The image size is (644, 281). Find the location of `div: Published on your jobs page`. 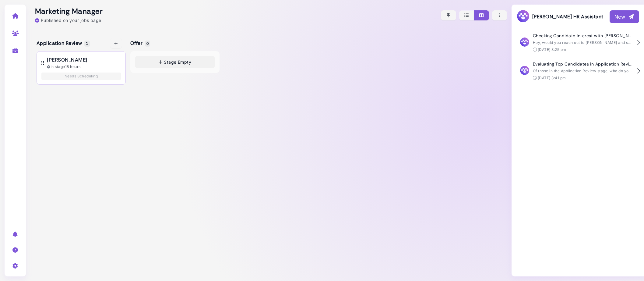

div: Published on your jobs page is located at coordinates (68, 20).